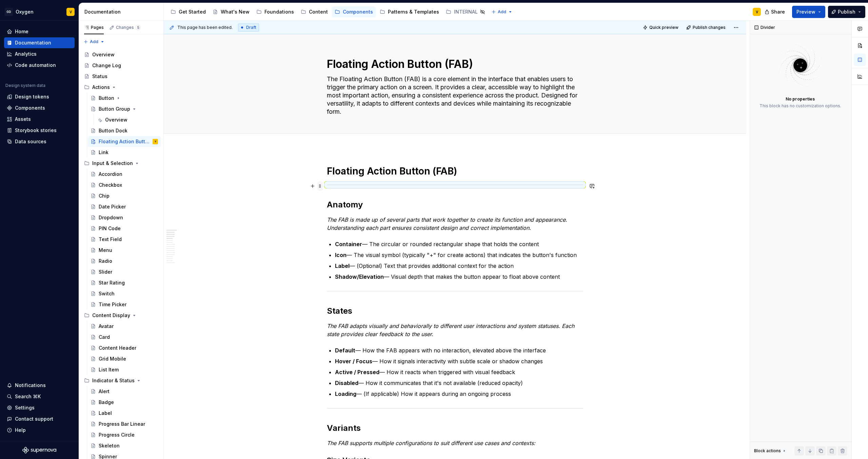 Image resolution: width=868 pixels, height=459 pixels. I want to click on div: Checkbox, so click(110, 185).